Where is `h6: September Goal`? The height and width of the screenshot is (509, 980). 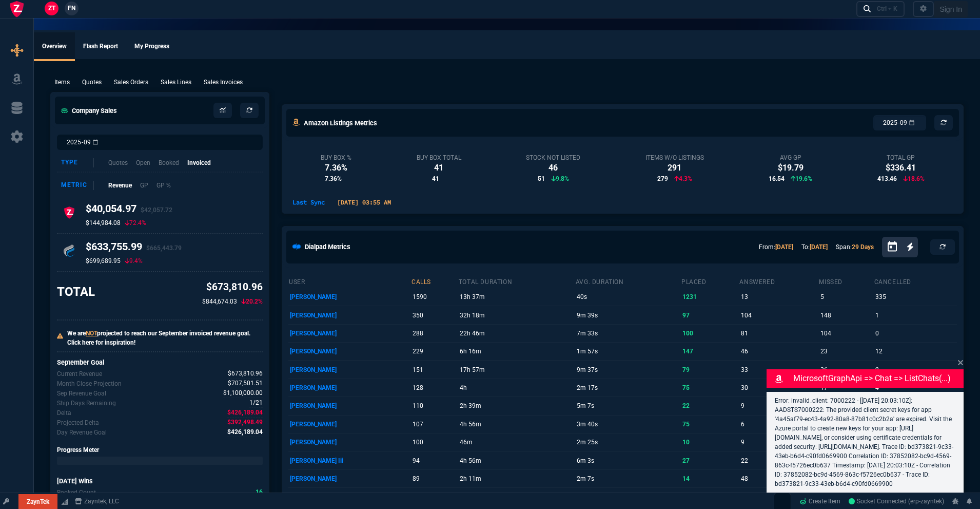
h6: September Goal is located at coordinates (159, 363).